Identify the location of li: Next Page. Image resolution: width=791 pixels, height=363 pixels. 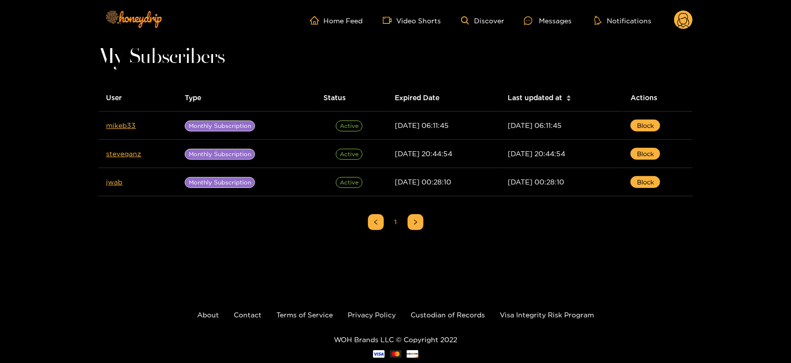
(416, 222).